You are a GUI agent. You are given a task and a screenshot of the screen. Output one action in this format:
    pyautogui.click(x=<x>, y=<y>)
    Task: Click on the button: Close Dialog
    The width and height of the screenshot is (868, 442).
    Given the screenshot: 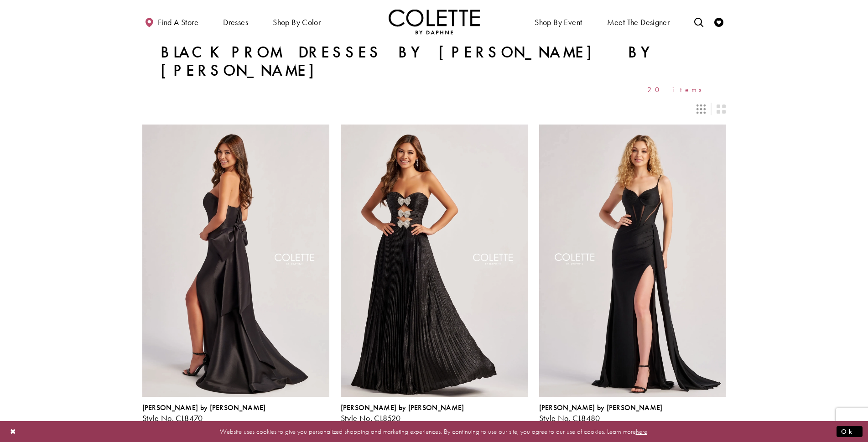 What is the action you would take?
    pyautogui.click(x=13, y=431)
    